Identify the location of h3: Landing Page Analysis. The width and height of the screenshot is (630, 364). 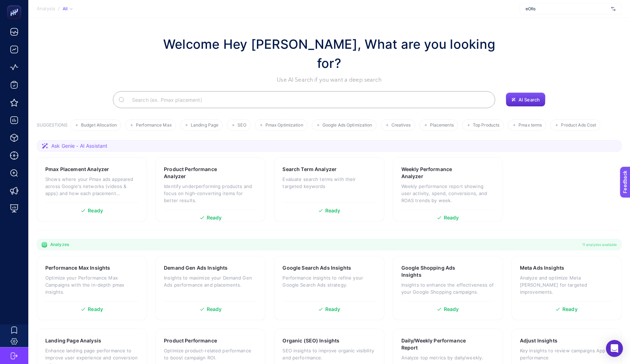
(73, 341).